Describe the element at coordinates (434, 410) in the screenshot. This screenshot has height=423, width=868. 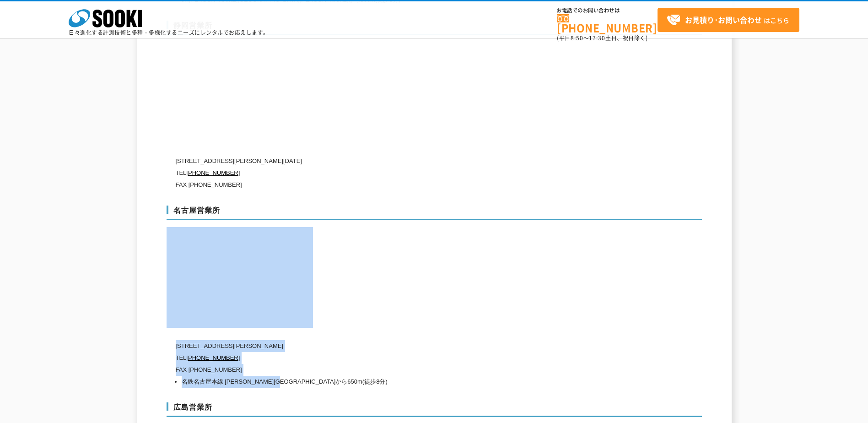
I see `h3: 広島営業所` at that location.